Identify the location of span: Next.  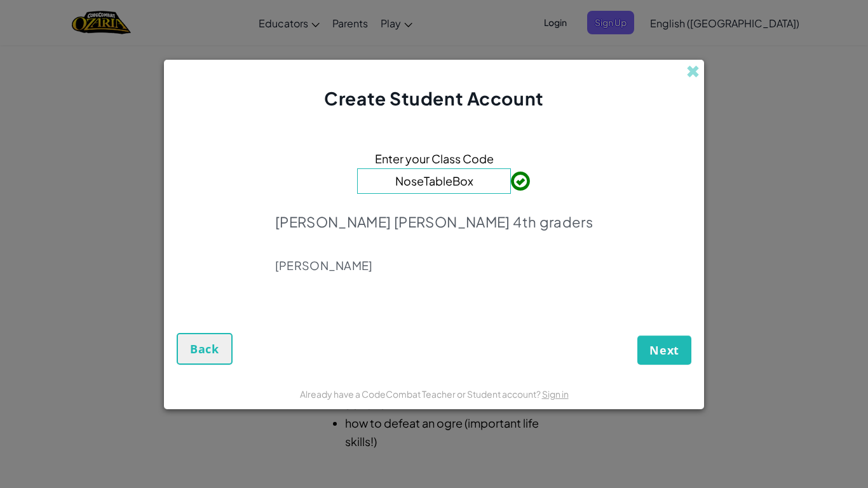
(664, 350).